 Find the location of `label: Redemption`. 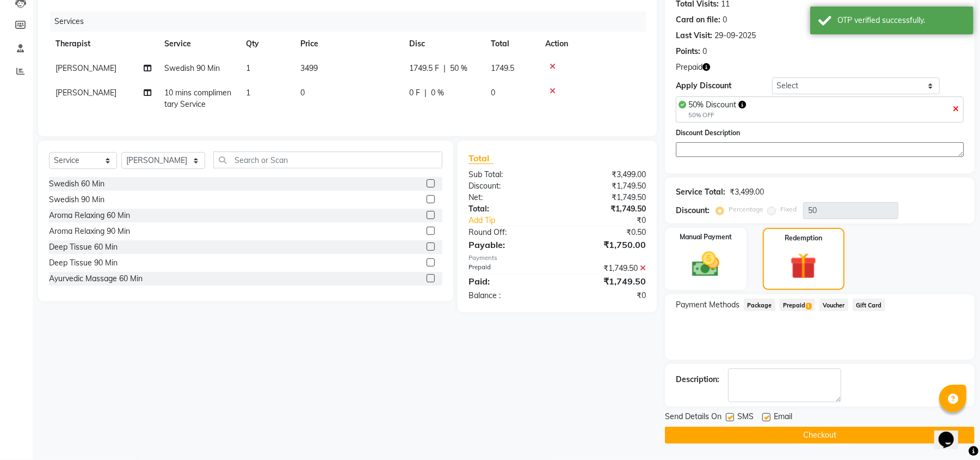

label: Redemption is located at coordinates (804, 238).